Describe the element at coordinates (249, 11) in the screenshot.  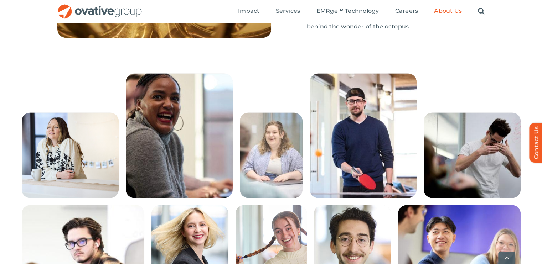
I see `a: Impact` at that location.